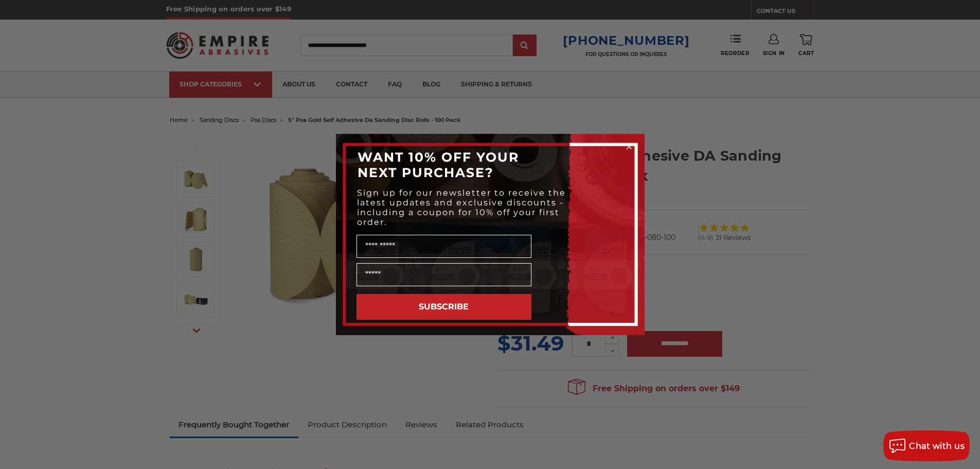 Image resolution: width=980 pixels, height=469 pixels. Describe the element at coordinates (462, 207) in the screenshot. I see `span: Sign up for our newsletter to receive the latest updates and exclusive discounts - including a co...` at that location.